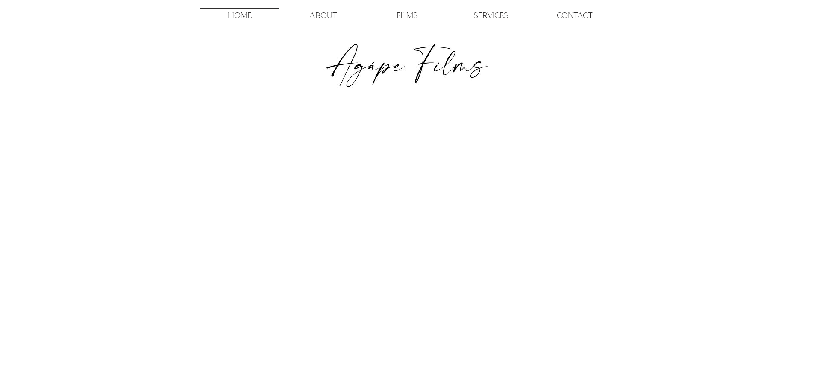 Image resolution: width=814 pixels, height=389 pixels. I want to click on a: SERVICES, so click(491, 15).